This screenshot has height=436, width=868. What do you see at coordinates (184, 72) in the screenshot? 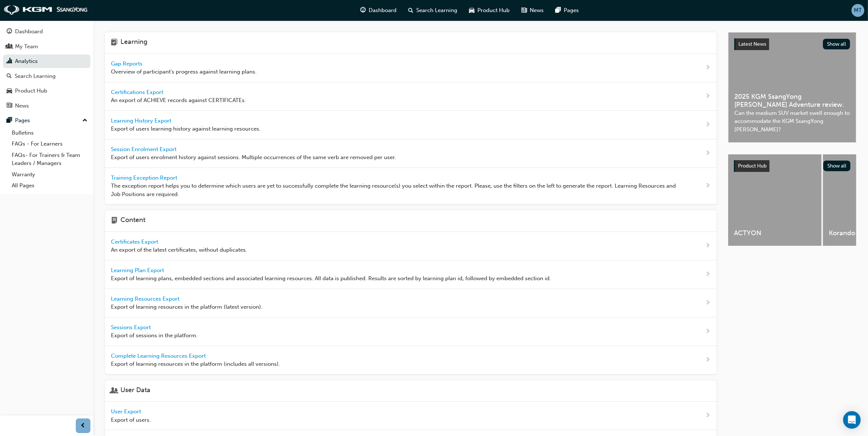
I see `span: Overview of participant's progress against learning plans.` at bounding box center [184, 72].